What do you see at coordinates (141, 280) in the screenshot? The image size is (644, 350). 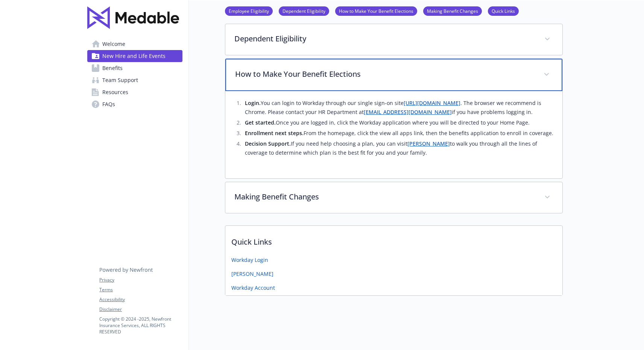 I see `a: Privacy` at bounding box center [141, 280].